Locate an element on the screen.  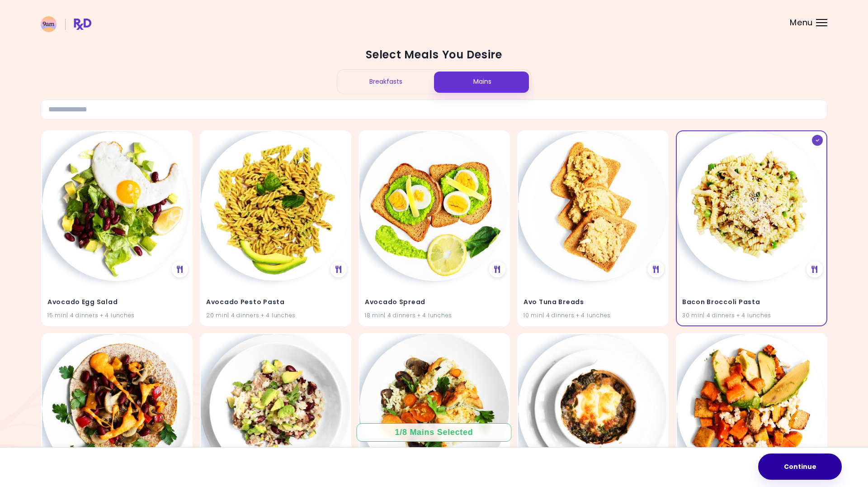
div: Breakfasts is located at coordinates (386, 82).